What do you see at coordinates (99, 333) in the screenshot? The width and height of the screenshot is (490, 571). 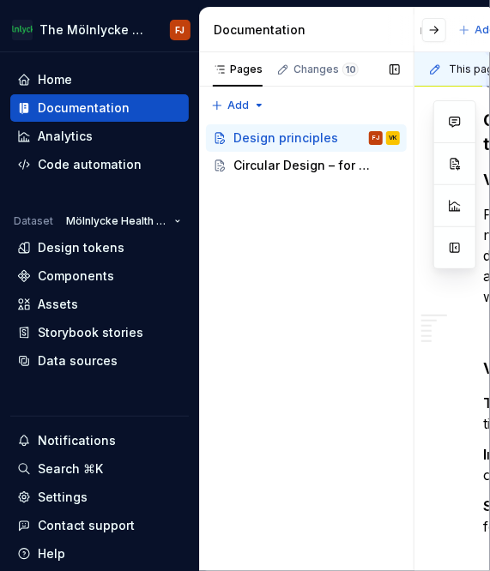 I see `a: Storybook stories` at bounding box center [99, 333].